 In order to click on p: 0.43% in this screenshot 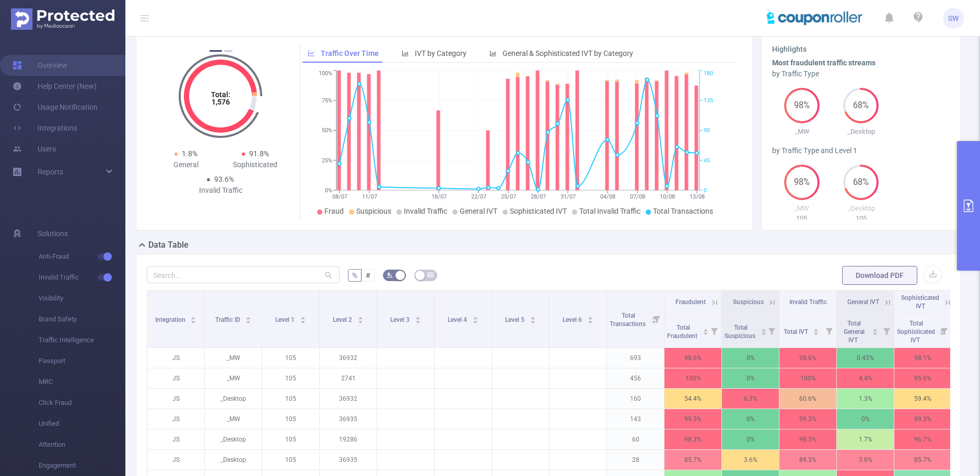, I will do `click(865, 358)`.